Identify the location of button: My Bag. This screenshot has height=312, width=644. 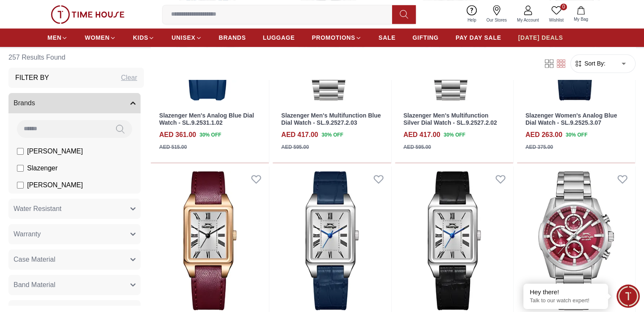
(581, 14).